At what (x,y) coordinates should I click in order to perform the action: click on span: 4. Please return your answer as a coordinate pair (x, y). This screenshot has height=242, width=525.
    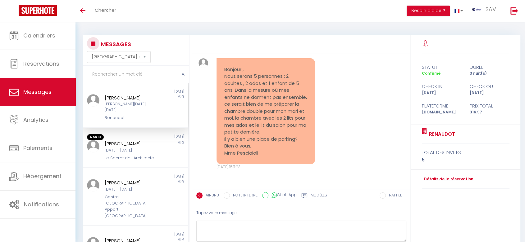
    Looking at the image, I should click on (183, 240).